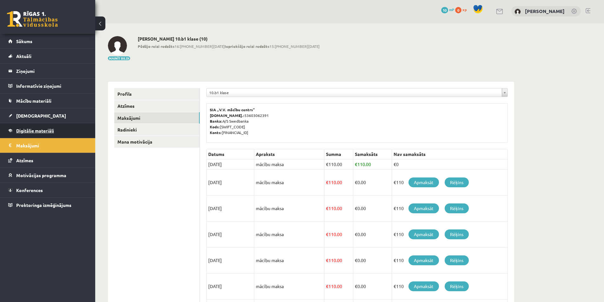 The height and width of the screenshot is (302, 604). Describe the element at coordinates (157, 94) in the screenshot. I see `a: Profils` at that location.